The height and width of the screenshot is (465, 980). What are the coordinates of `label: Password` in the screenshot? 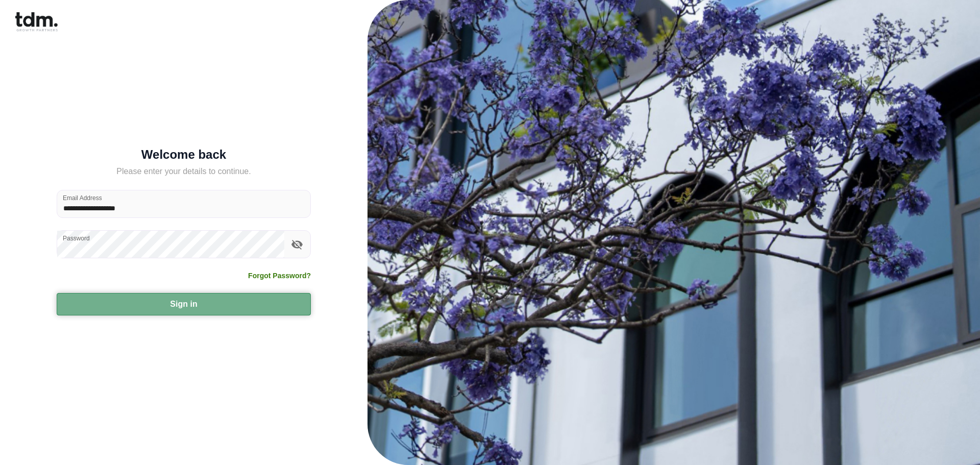 It's located at (76, 238).